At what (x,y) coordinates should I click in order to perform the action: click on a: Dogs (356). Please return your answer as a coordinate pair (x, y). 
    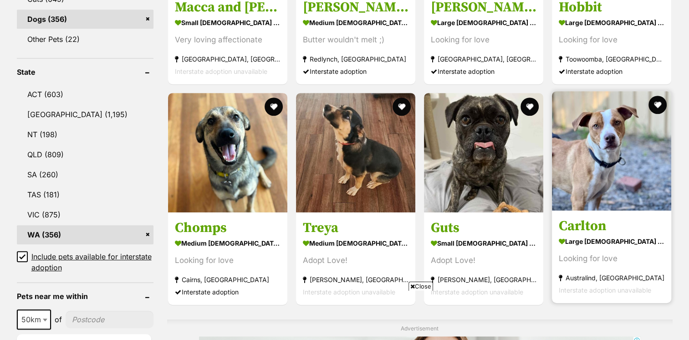
    Looking at the image, I should click on (85, 19).